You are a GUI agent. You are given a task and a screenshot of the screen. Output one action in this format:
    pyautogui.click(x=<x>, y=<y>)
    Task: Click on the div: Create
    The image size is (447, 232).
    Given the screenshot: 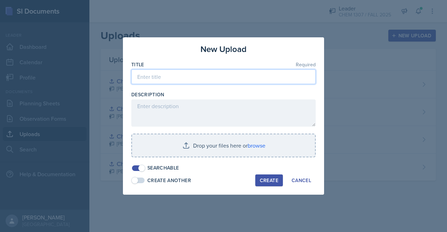 What is the action you would take?
    pyautogui.click(x=269, y=181)
    